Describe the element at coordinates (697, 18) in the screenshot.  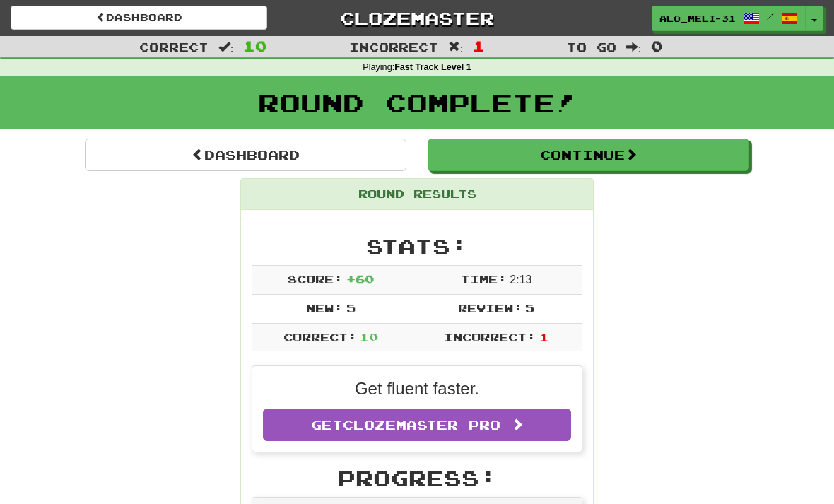
I see `span: Alo_Meli-31` at that location.